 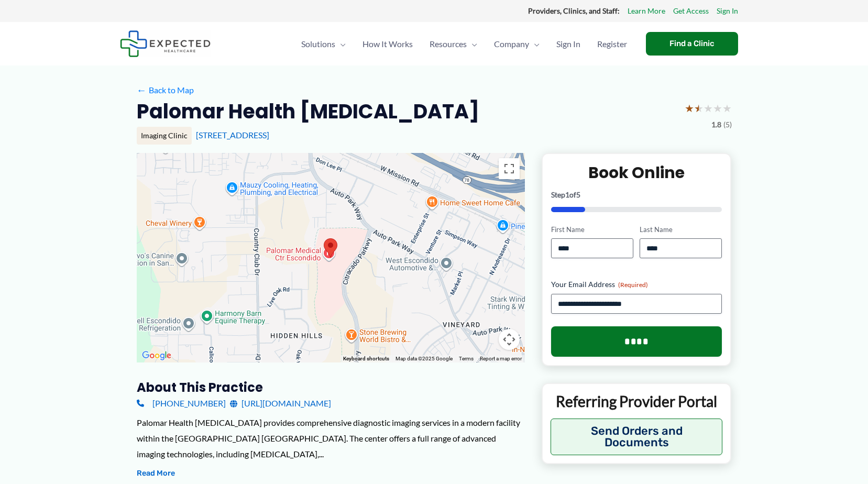 What do you see at coordinates (637, 284) in the screenshot?
I see `label: Your Email Address` at bounding box center [637, 284].